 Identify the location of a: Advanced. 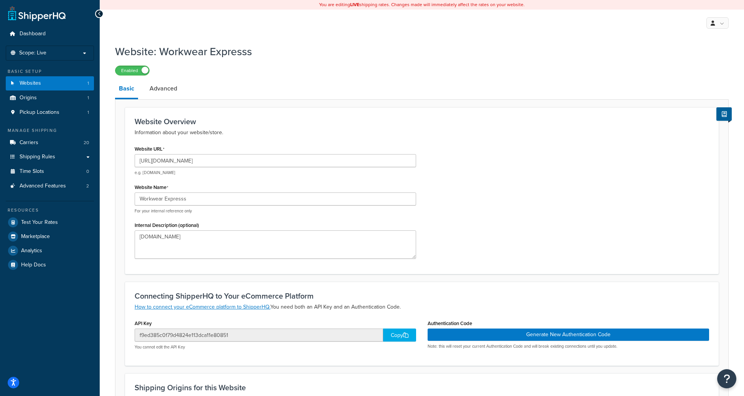
(163, 89).